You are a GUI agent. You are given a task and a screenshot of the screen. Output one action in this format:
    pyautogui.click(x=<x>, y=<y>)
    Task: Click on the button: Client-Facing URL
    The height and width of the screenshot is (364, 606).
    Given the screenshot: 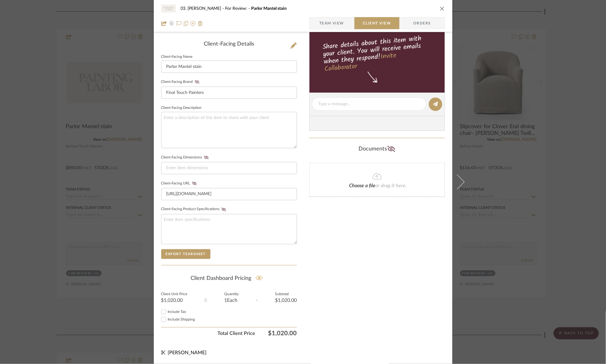 What is the action you would take?
    pyautogui.click(x=194, y=184)
    